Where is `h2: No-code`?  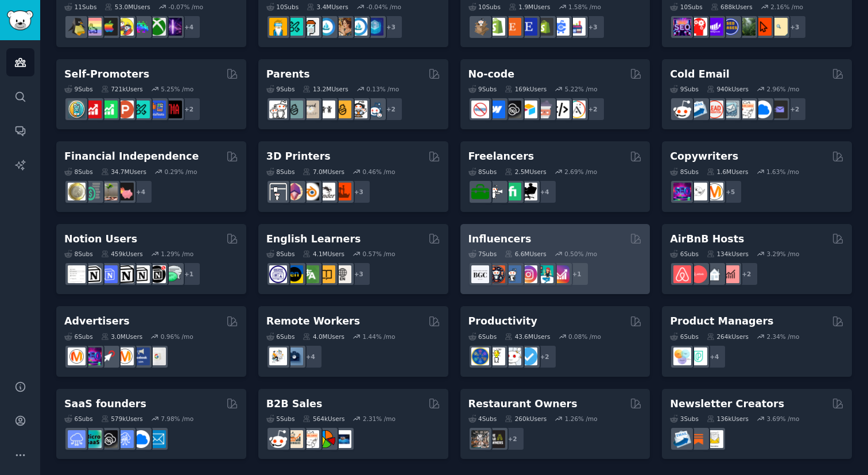 h2: No-code is located at coordinates (491, 74).